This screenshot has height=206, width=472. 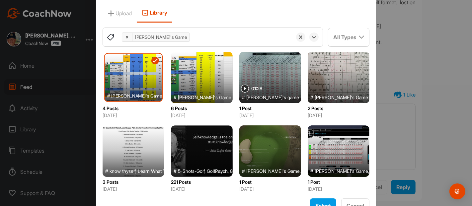 I want to click on p: 4 Posts, so click(x=134, y=108).